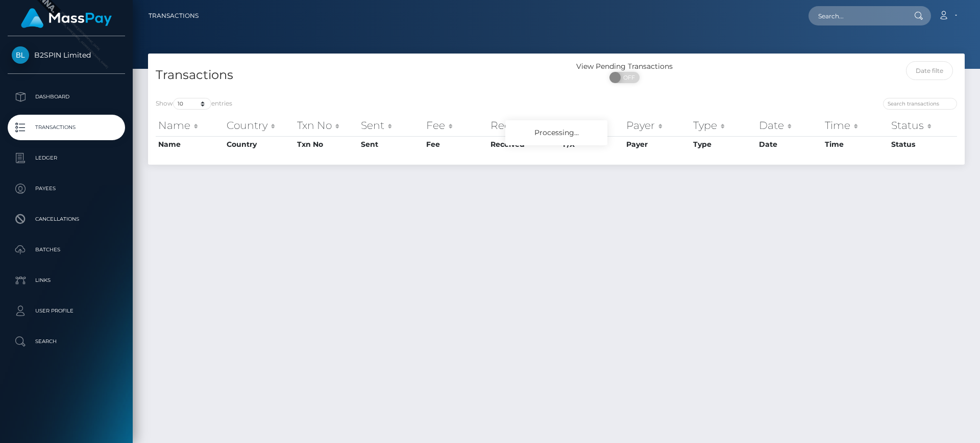 This screenshot has height=443, width=980. What do you see at coordinates (194, 103) in the screenshot?
I see `label: Show entries` at bounding box center [194, 103].